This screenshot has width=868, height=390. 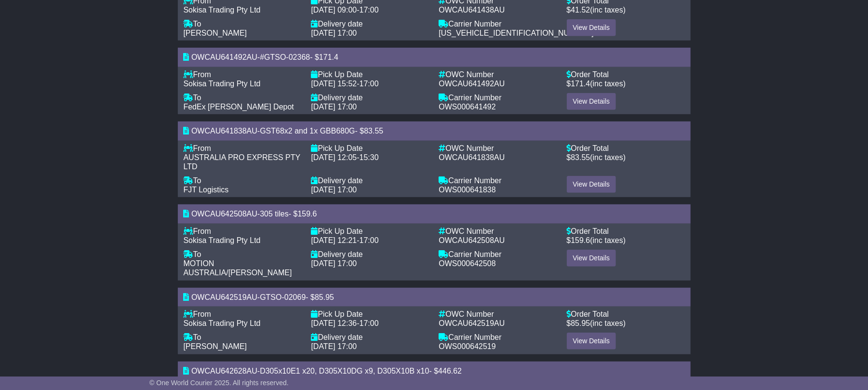 I want to click on span: GTSO-02069, so click(x=283, y=298).